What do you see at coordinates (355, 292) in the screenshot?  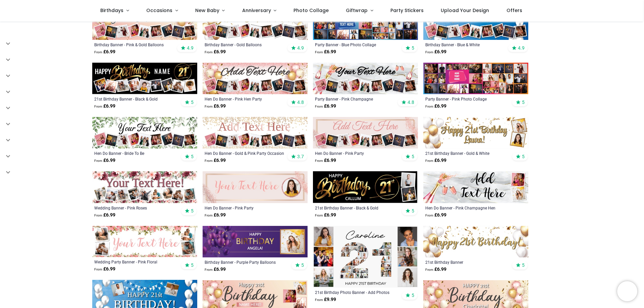 I see `a: 21st Birthday Photo Banner - Add Photos` at bounding box center [355, 292].